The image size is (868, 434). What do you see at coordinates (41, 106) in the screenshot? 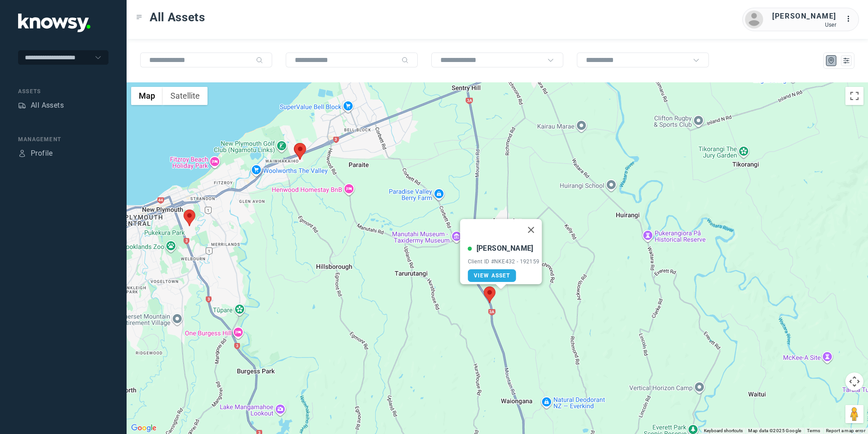
I see `a: AssetsAll Assets` at bounding box center [41, 106].